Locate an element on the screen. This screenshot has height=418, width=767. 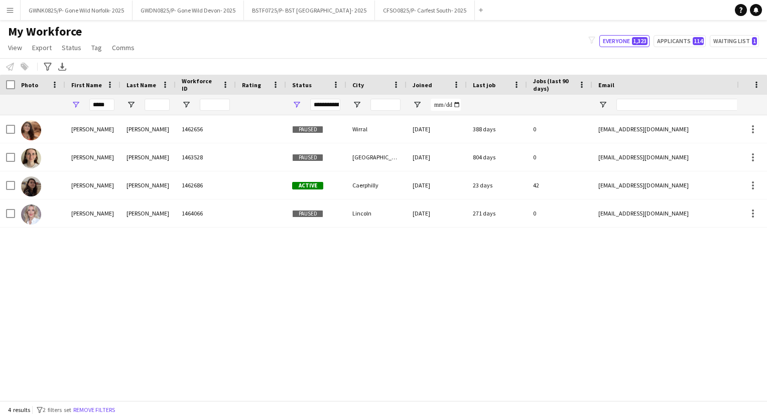
a: Status is located at coordinates (71, 48).